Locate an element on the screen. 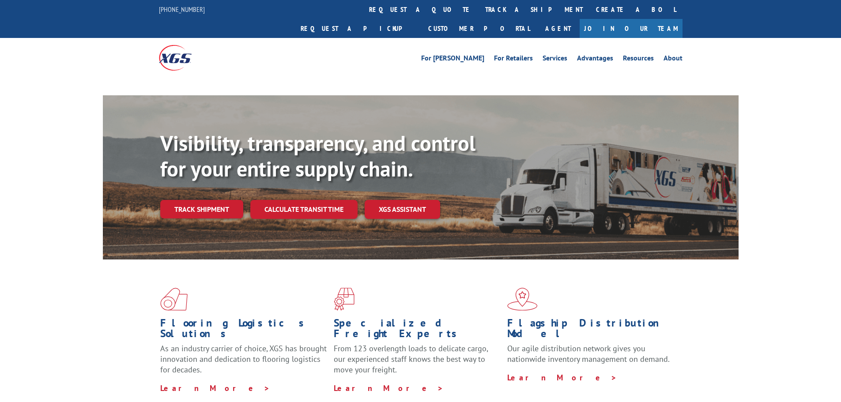  a: Customer Portal is located at coordinates (479, 28).